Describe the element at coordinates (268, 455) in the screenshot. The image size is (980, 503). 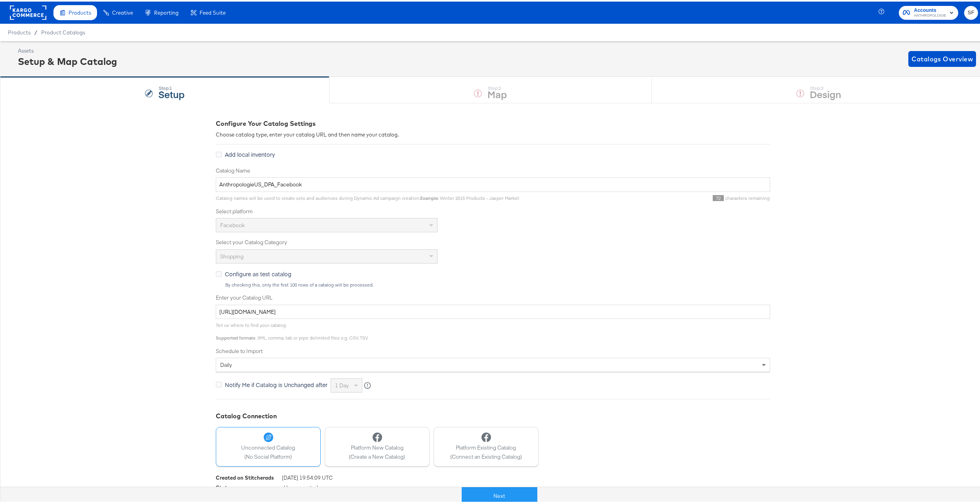
I see `span: (No Social Platform)` at that location.